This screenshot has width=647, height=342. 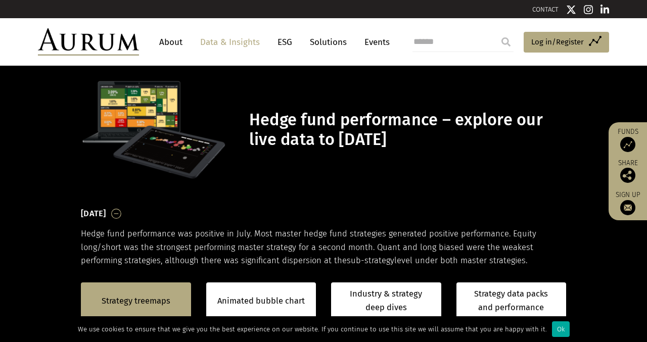 What do you see at coordinates (545, 9) in the screenshot?
I see `a: CONTACT` at bounding box center [545, 9].